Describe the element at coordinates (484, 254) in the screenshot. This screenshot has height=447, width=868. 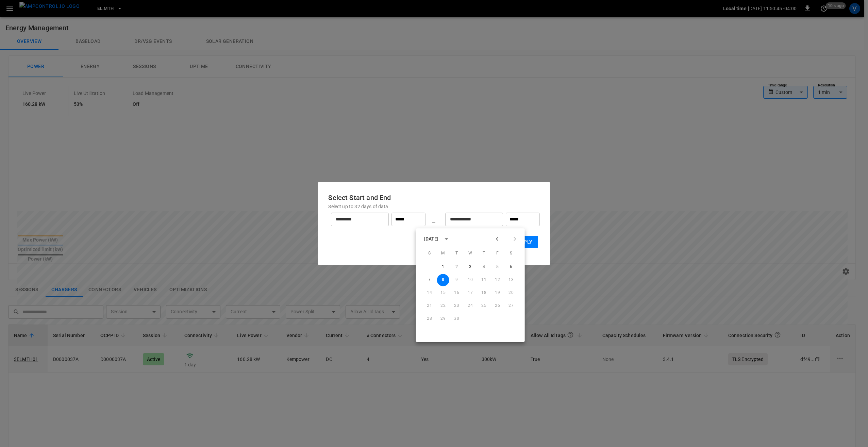
I see `span: Thursday` at that location.